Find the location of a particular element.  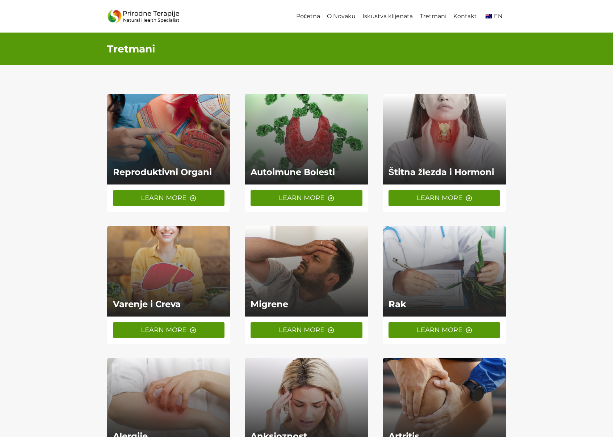

a: O Novaku is located at coordinates (341, 16).